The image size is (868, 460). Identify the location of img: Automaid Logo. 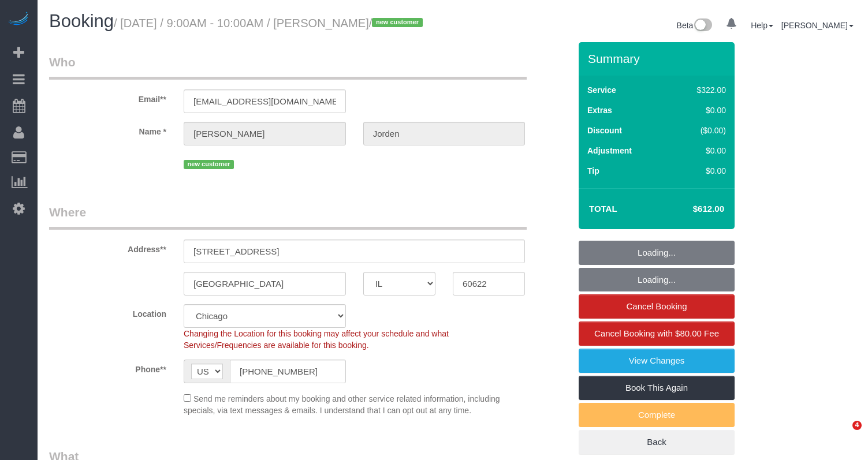
(18, 19).